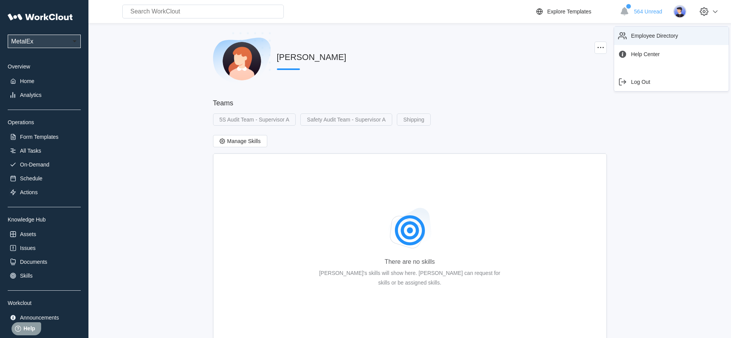  Describe the element at coordinates (44, 81) in the screenshot. I see `a: Home` at that location.